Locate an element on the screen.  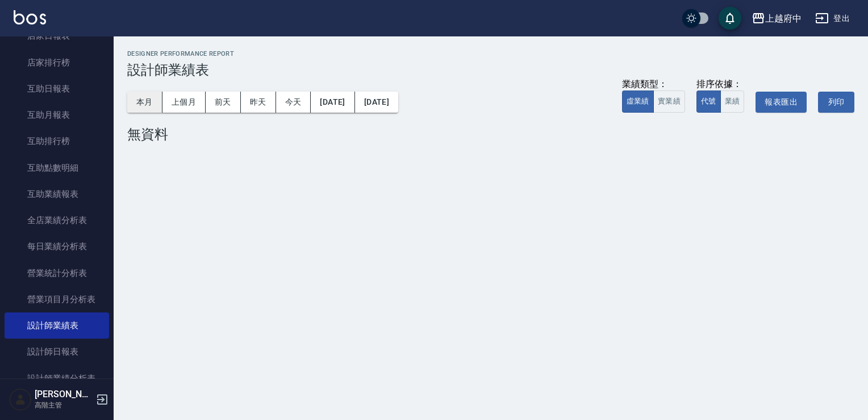
div: 業績類型： is located at coordinates (653, 84).